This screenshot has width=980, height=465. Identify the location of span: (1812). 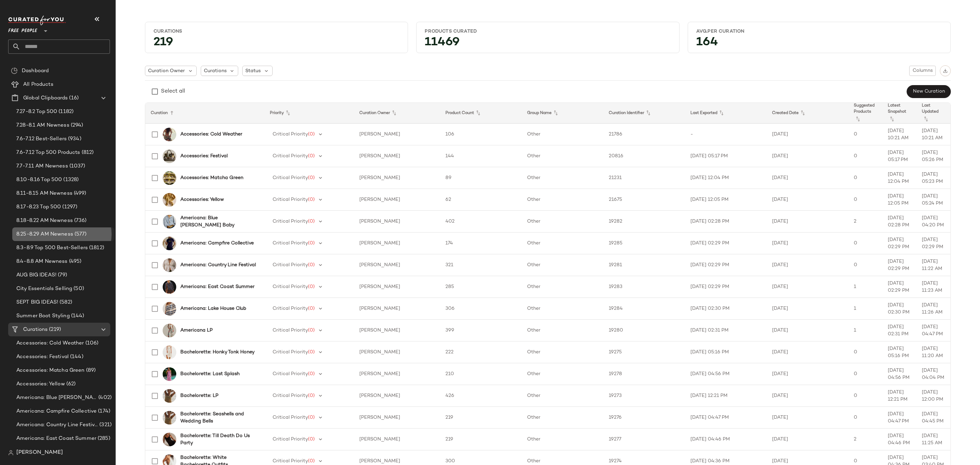
(96, 248).